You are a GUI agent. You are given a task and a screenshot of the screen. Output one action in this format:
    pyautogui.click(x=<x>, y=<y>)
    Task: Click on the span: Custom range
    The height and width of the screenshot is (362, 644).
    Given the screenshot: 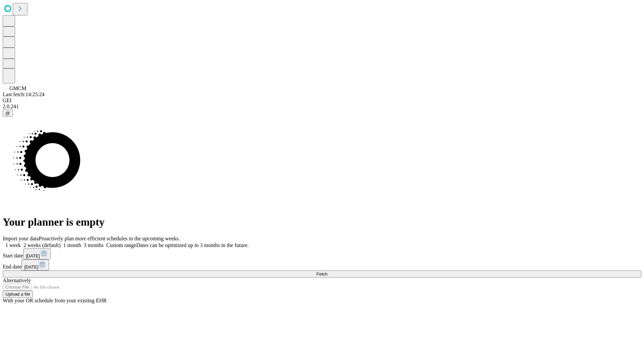 What is the action you would take?
    pyautogui.click(x=121, y=245)
    